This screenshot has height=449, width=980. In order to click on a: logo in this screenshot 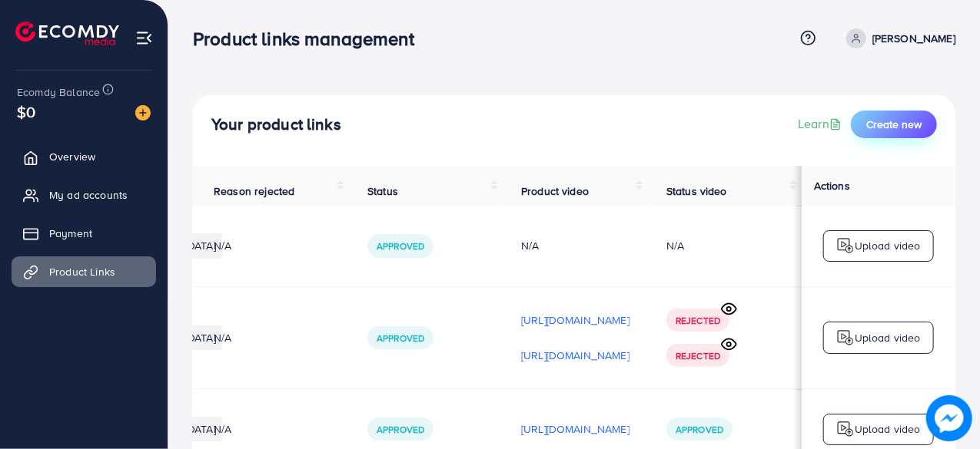, I will do `click(67, 33)`.